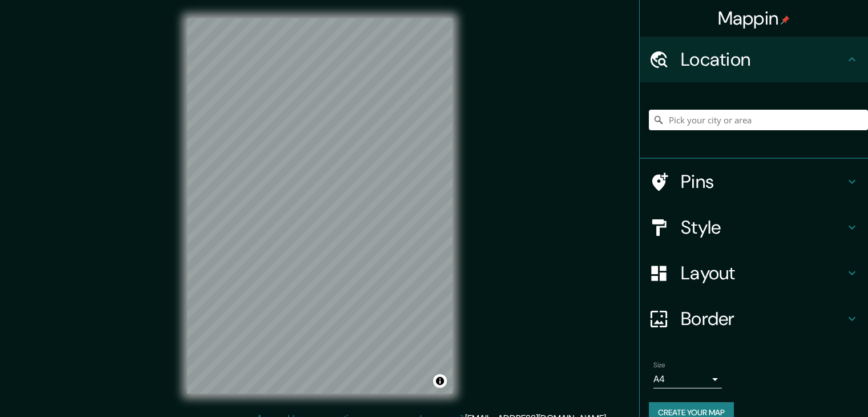 This screenshot has height=417, width=868. What do you see at coordinates (759, 120) in the screenshot?
I see `input: Pick your city or area` at bounding box center [759, 120].